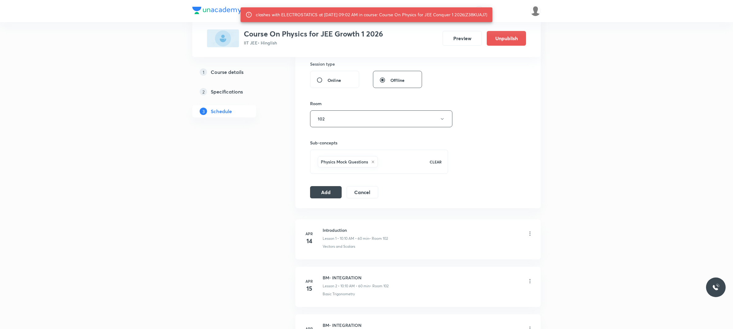 The height and width of the screenshot is (329, 733). I want to click on button: Preview, so click(462, 38).